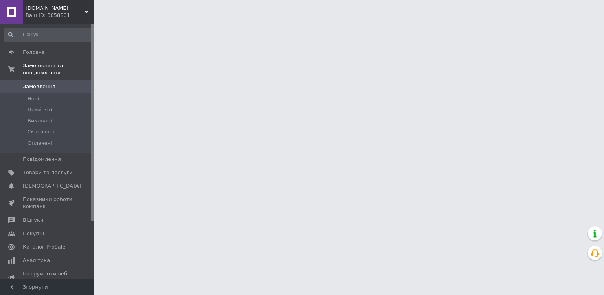  Describe the element at coordinates (33, 220) in the screenshot. I see `span: Відгуки` at that location.